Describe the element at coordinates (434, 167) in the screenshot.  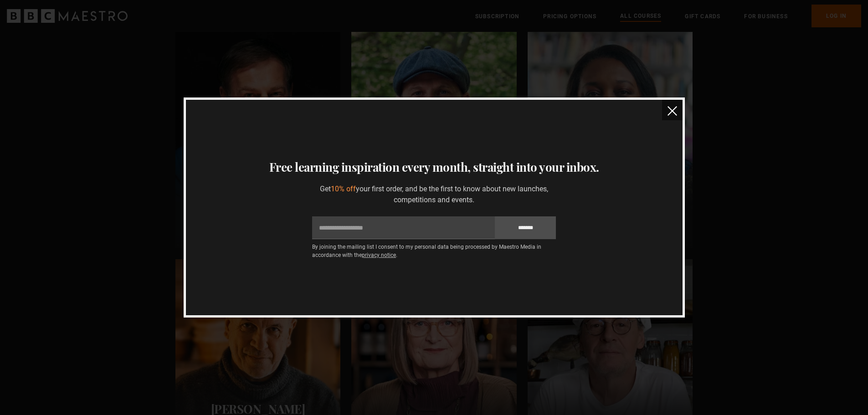
I see `h3: Free learning inspiration every month, straight into your inbox.` at that location.